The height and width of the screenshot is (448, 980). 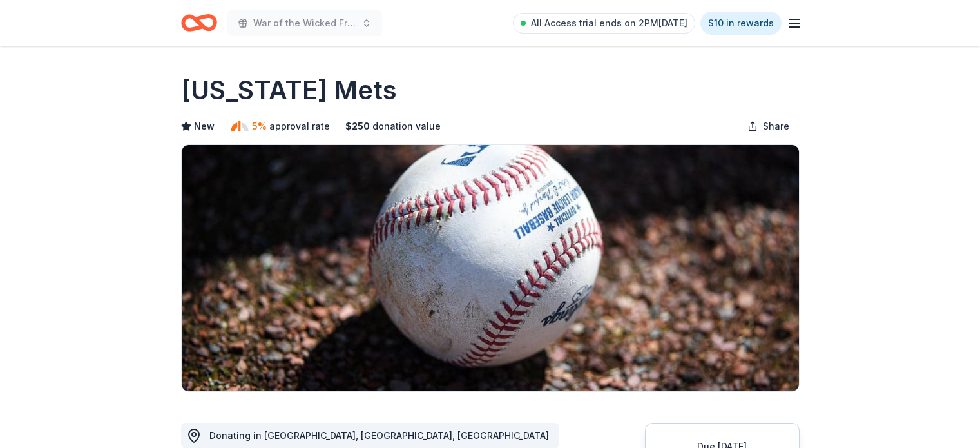 What do you see at coordinates (776, 126) in the screenshot?
I see `span: Share` at bounding box center [776, 126].